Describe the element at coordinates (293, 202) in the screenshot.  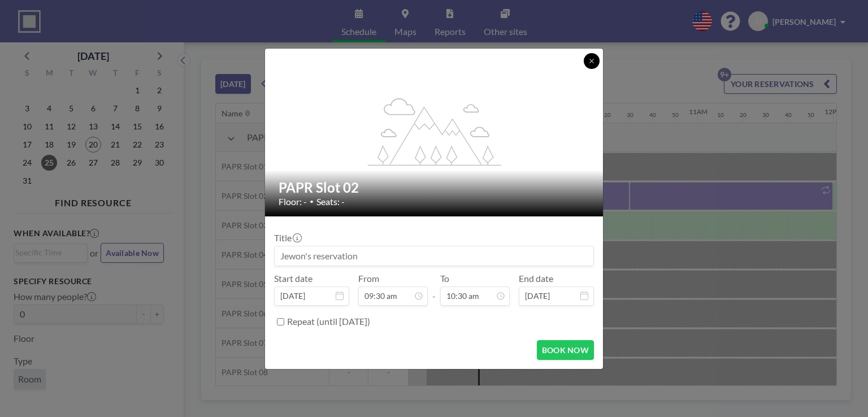
I see `span: Floor: -` at that location.